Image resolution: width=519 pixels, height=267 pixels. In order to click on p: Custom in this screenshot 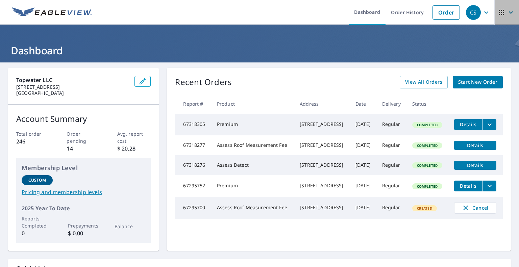, I will do `click(37, 180)`.